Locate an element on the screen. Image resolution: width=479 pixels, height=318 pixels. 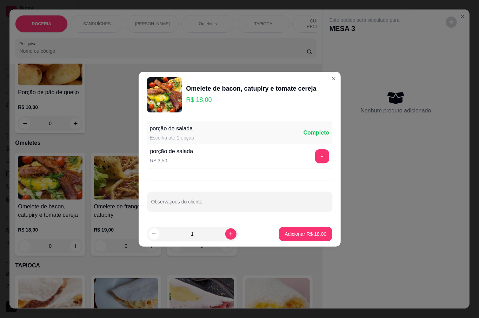
button: increase-product-quantity is located at coordinates (231, 234).